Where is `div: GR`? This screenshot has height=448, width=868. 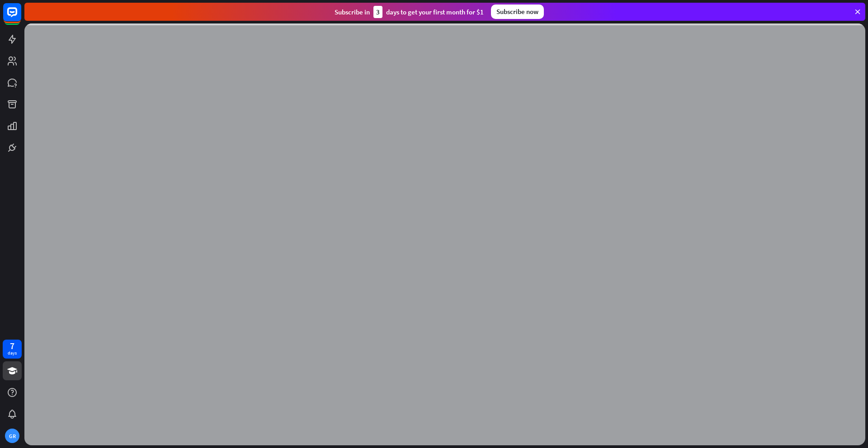
div: GR is located at coordinates (13, 435).